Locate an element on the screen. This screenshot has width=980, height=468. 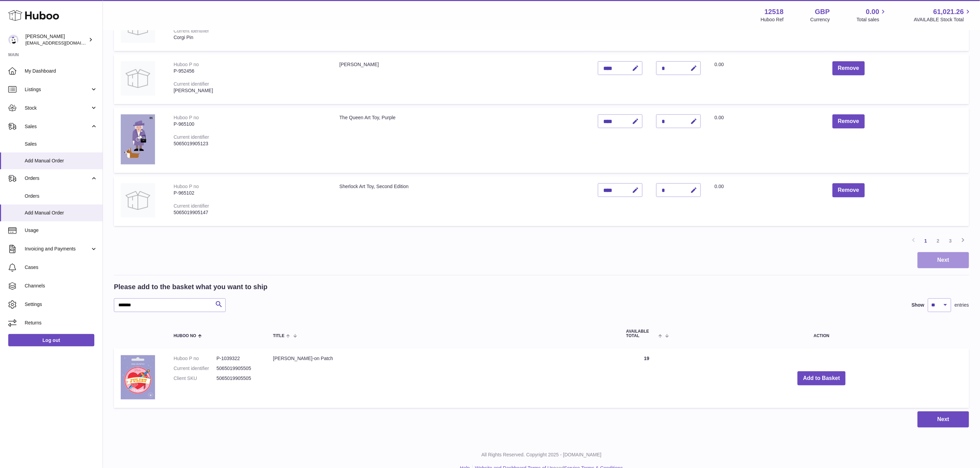
strong: GBP is located at coordinates (823, 11).